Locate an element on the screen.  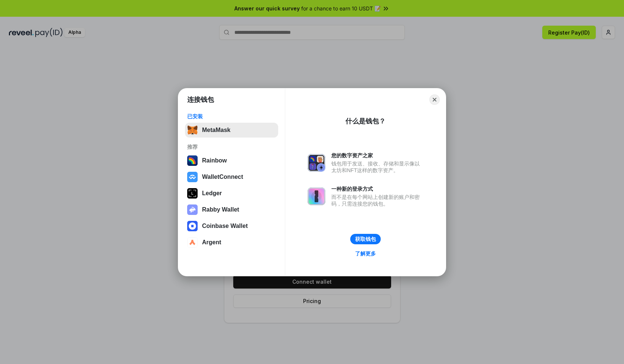
div: Argent is located at coordinates (212, 242).